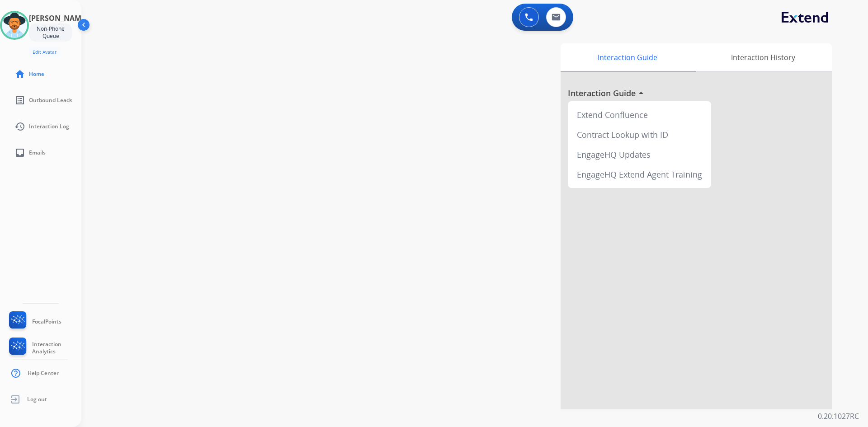  Describe the element at coordinates (34, 322) in the screenshot. I see `a: FocalPoints` at that location.